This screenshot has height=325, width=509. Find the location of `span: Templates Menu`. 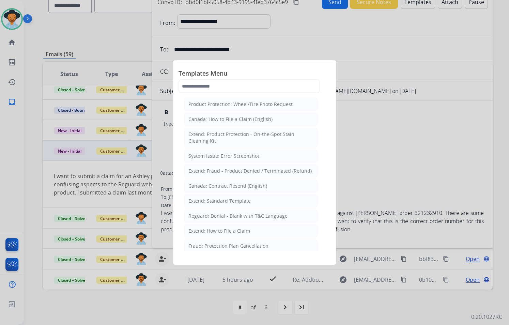

span: Templates Menu is located at coordinates (255, 74).